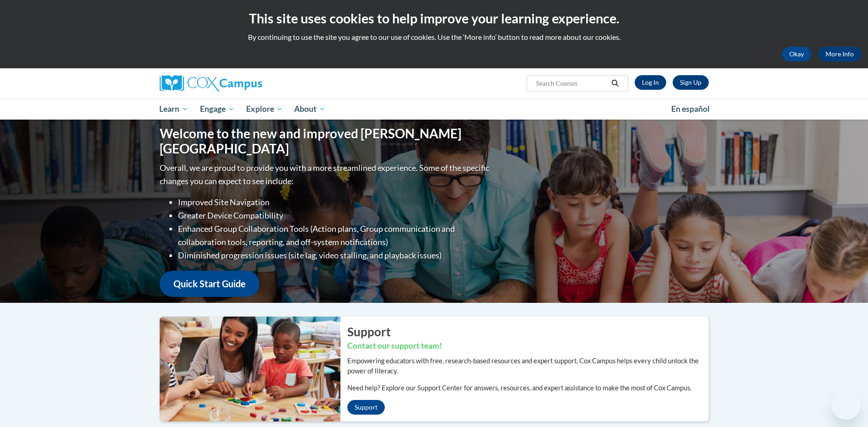 The height and width of the screenshot is (427, 868). Describe the element at coordinates (840, 54) in the screenshot. I see `a: More Info` at that location.